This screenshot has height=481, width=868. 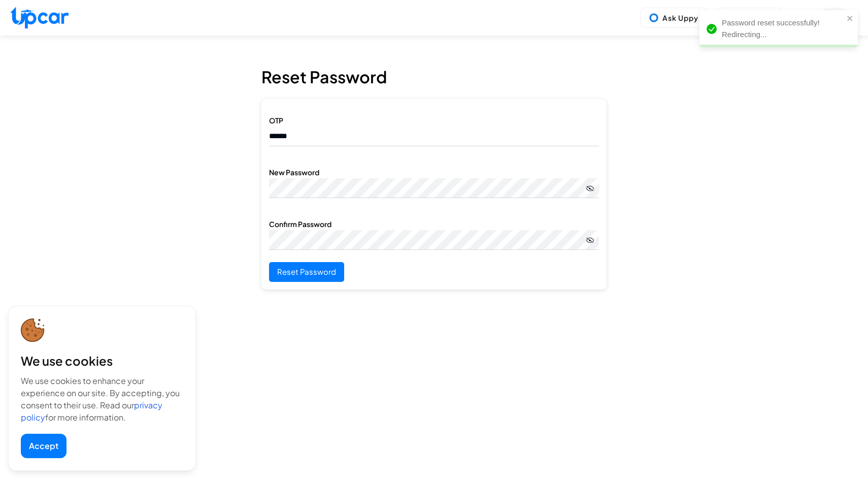 I want to click on div: We use cookies, so click(x=102, y=360).